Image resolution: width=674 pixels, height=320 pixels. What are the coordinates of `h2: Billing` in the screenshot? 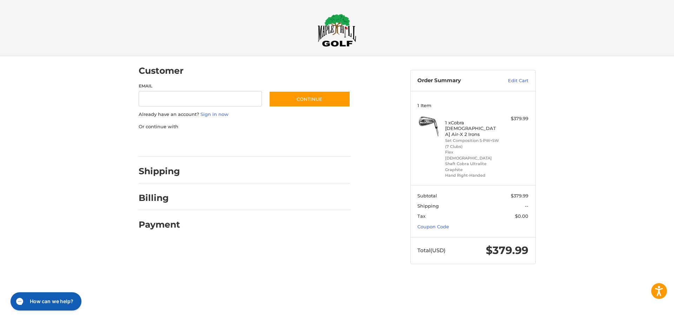 It's located at (159, 198).